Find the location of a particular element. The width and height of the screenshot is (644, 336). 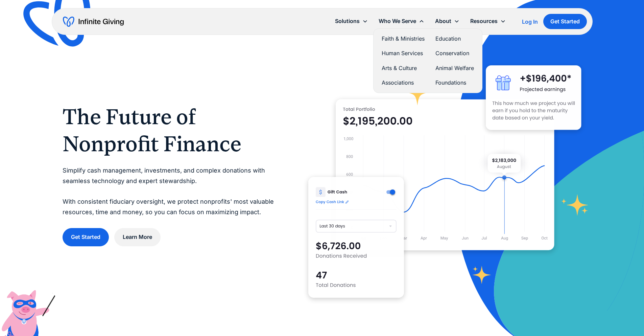

img: nonprofit donation platform is located at coordinates (445, 174).